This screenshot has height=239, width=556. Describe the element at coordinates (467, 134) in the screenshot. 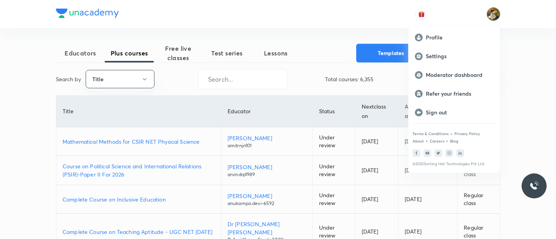

I see `p: Privacy Policy` at that location.